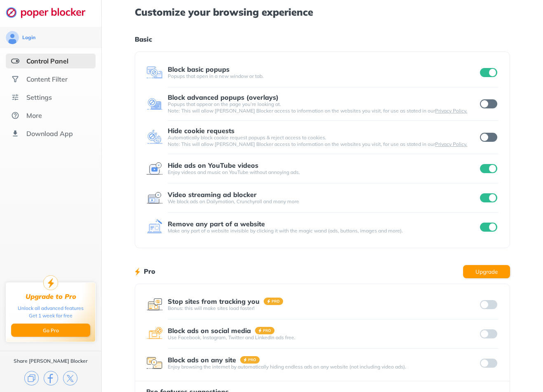 The width and height of the screenshot is (543, 392). Describe the element at coordinates (202, 360) in the screenshot. I see `div: Block ads on any site` at that location.